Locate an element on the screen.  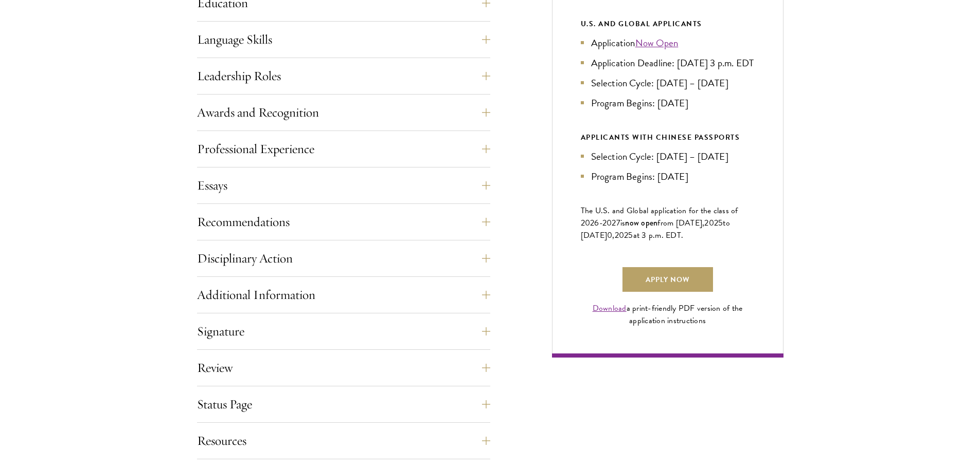
button: Language Skills is located at coordinates (344, 40).